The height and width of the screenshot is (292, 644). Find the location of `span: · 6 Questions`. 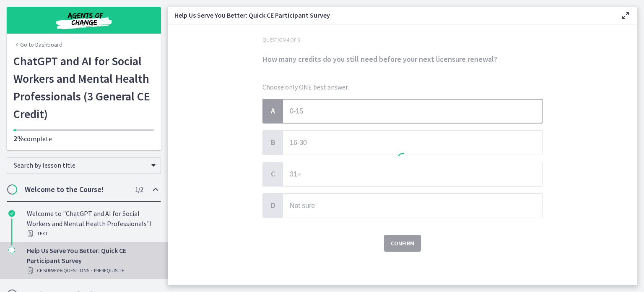

span: · 6 Questions is located at coordinates (74, 271).